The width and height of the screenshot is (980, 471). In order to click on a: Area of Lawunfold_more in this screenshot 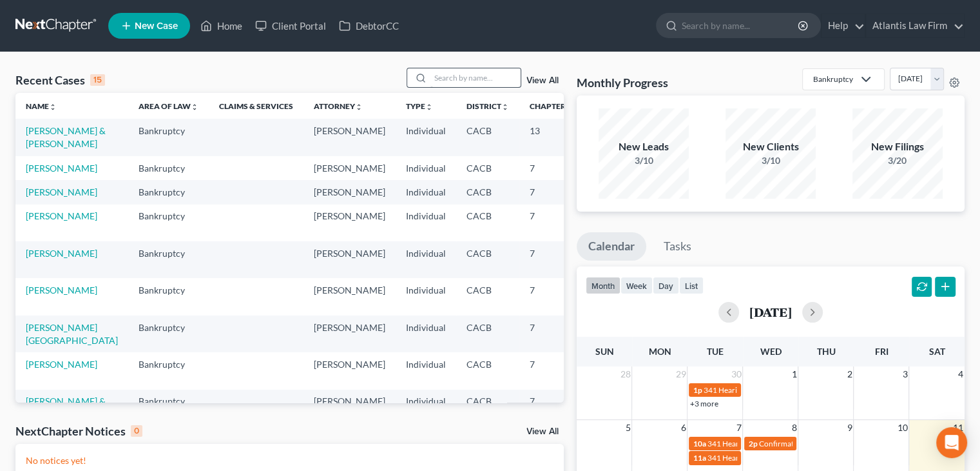, I will do `click(168, 106)`.